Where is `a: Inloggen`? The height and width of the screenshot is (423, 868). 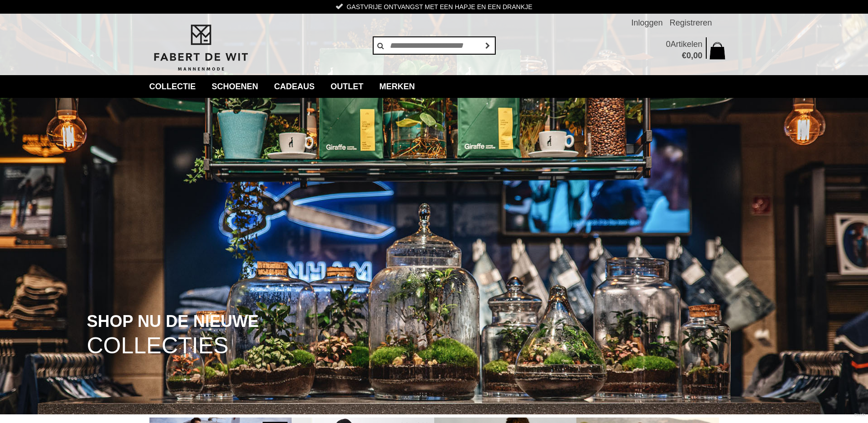 a: Inloggen is located at coordinates (646, 23).